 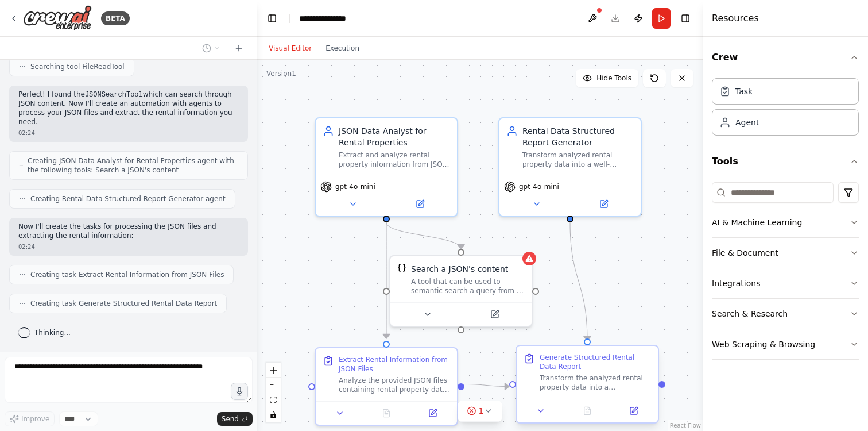 I want to click on div: Generate Structured Rental Data ReportTransform the analyzed rental property data into a standard..., so click(x=587, y=386).